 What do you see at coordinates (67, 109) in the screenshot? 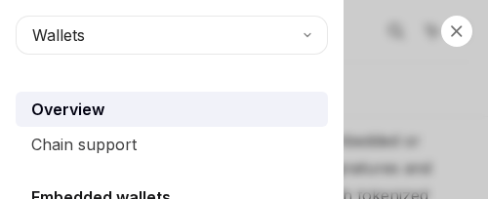
I see `div: Overview` at bounding box center [67, 109].